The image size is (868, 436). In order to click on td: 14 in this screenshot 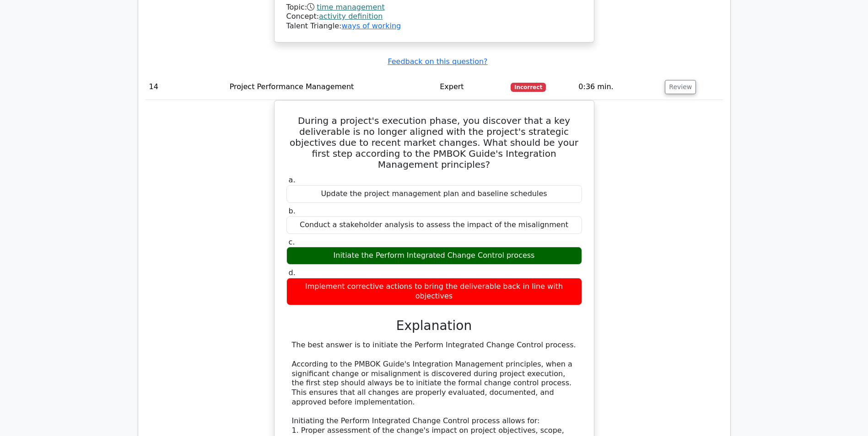, I will do `click(186, 87)`.